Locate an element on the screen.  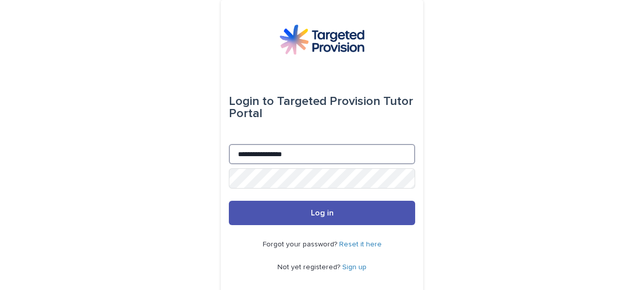
span: Not yet registered? is located at coordinates (310, 267).